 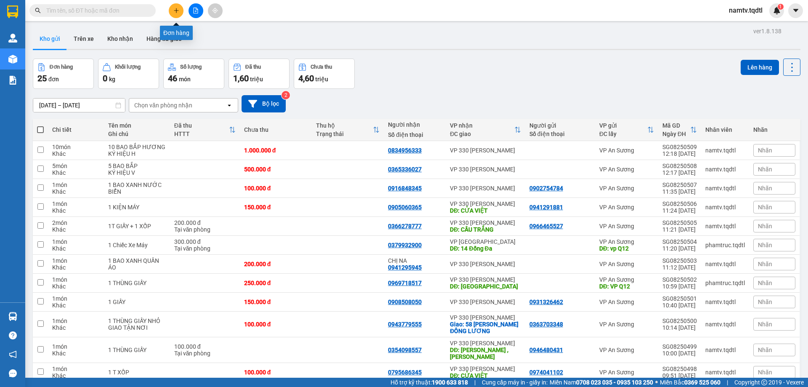 What do you see at coordinates (63, 74) in the screenshot?
I see `button: Đơn hàng25đơn` at bounding box center [63, 74].